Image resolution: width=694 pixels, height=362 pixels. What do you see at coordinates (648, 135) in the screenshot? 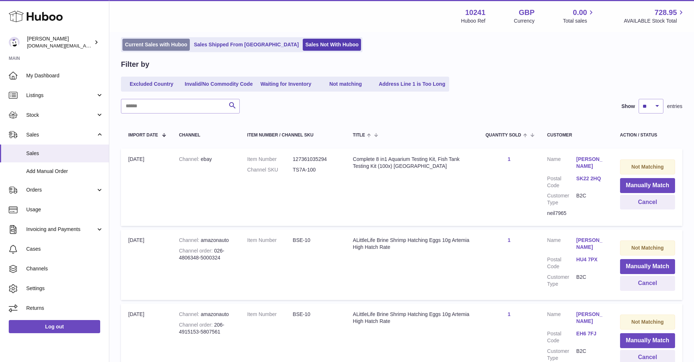
I see `div: Action / Status` at bounding box center [648, 135].